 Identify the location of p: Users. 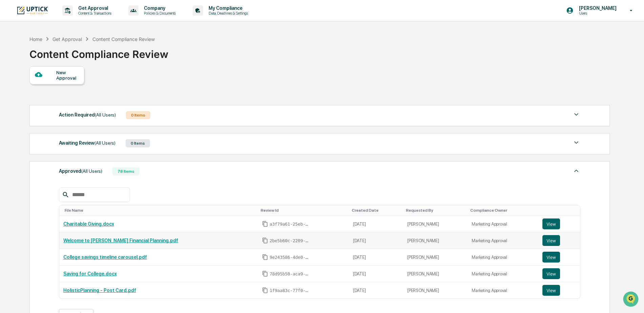
(597, 13).